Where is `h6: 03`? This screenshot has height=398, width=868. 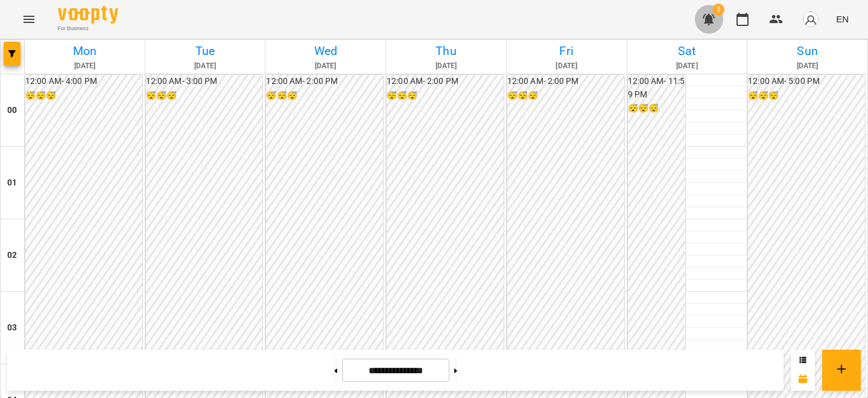
h6: 03 is located at coordinates (12, 328).